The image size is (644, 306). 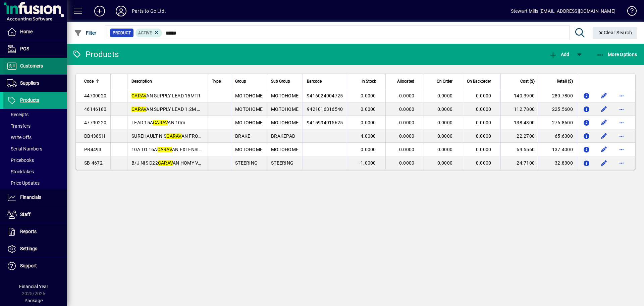 What do you see at coordinates (325, 109) in the screenshot?
I see `span: 9421016316540` at bounding box center [325, 109].